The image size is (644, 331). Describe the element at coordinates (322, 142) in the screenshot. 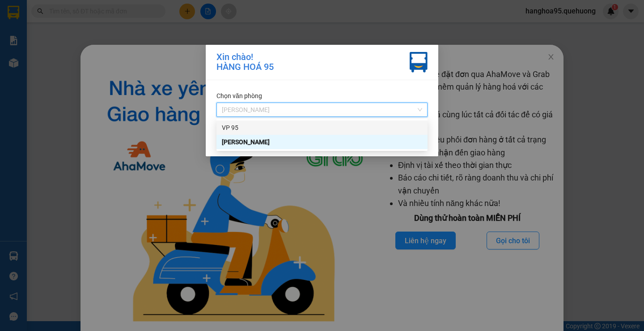

I see `div: An Dương Vương` at that location.